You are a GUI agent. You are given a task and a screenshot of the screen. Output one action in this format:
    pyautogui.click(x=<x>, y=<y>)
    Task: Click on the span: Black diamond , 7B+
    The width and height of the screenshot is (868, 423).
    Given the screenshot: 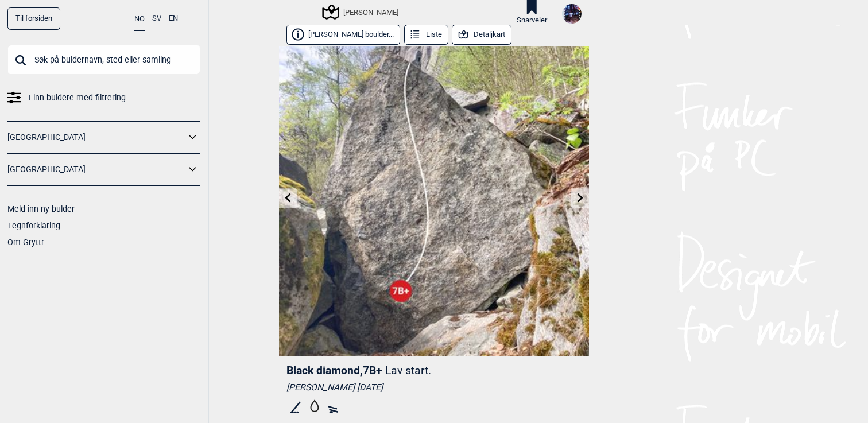 What is the action you would take?
    pyautogui.click(x=335, y=370)
    